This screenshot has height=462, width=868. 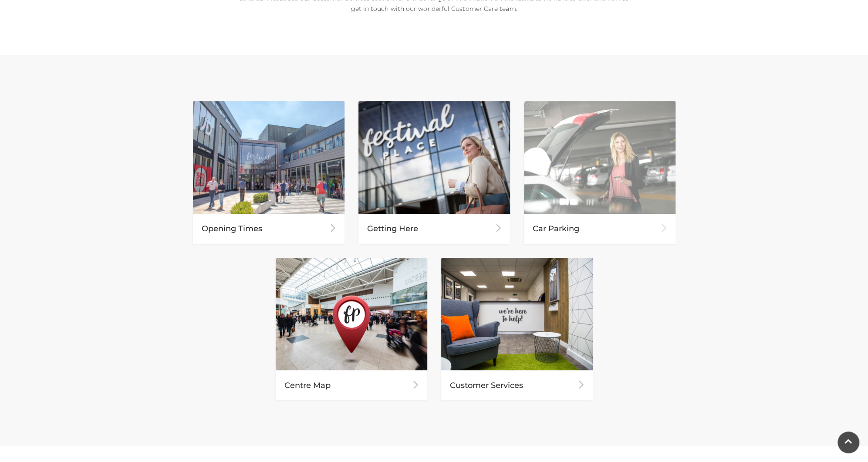 What do you see at coordinates (434, 229) in the screenshot?
I see `div: Getting Here` at bounding box center [434, 229].